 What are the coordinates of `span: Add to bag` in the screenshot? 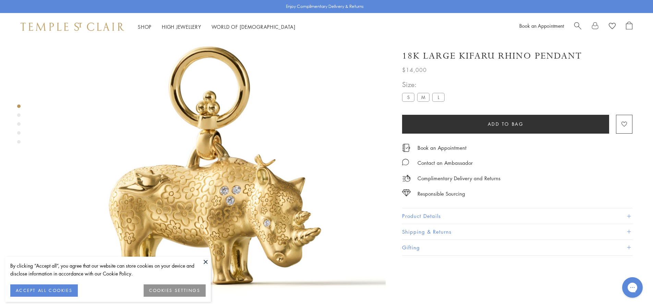 It's located at (506, 124).